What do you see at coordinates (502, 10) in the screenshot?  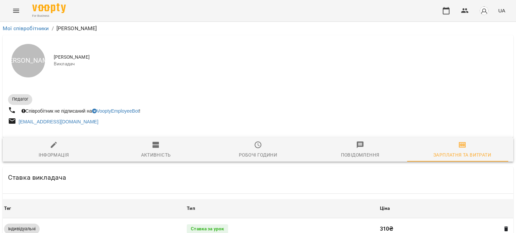 I see `button: UA` at bounding box center [502, 10].